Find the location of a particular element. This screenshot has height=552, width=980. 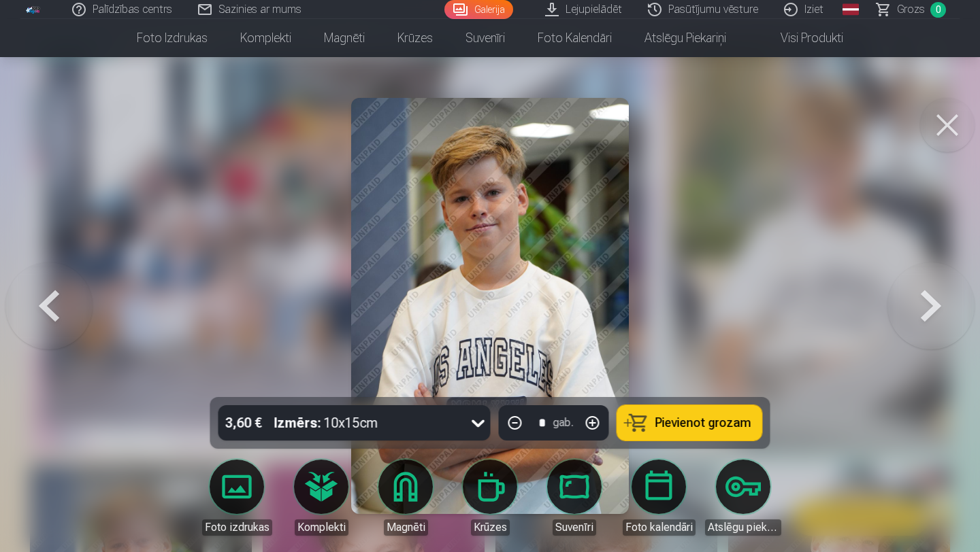

span: Grozs is located at coordinates (911, 10).